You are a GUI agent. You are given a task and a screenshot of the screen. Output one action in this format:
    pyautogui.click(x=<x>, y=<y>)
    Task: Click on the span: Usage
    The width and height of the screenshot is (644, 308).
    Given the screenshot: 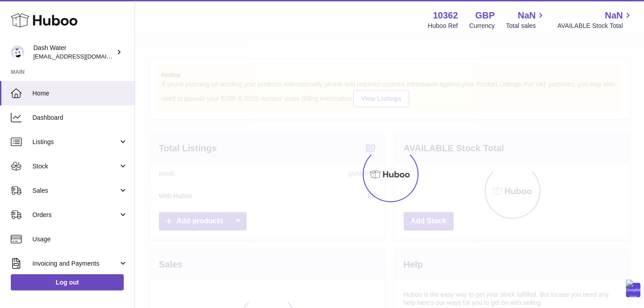 What is the action you would take?
    pyautogui.click(x=80, y=239)
    